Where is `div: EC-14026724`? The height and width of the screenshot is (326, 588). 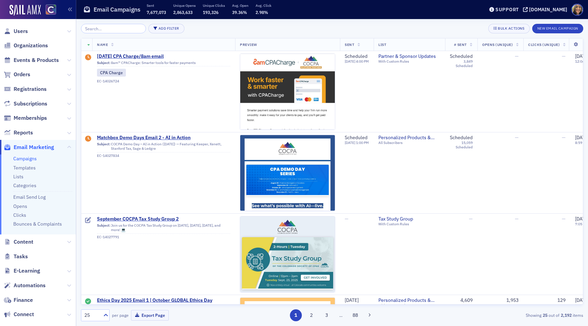
div: EC-14026724 is located at coordinates (164, 81).